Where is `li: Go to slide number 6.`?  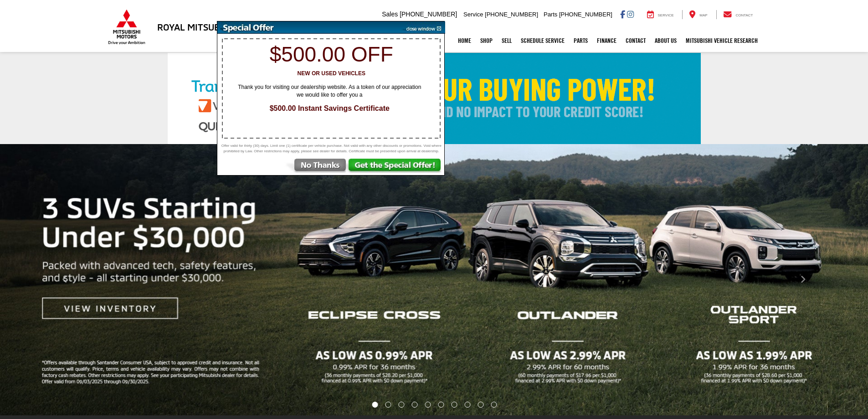 li: Go to slide number 6. is located at coordinates (440, 404).